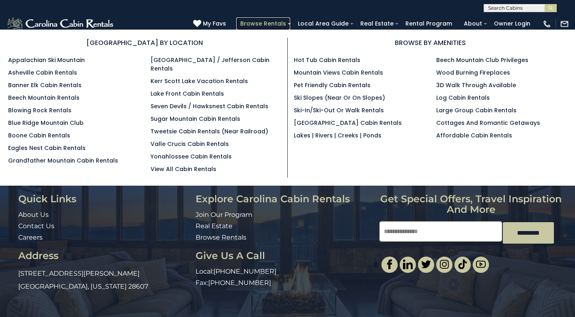  Describe the element at coordinates (46, 123) in the screenshot. I see `a: Blue Ridge Mountain Club` at that location.